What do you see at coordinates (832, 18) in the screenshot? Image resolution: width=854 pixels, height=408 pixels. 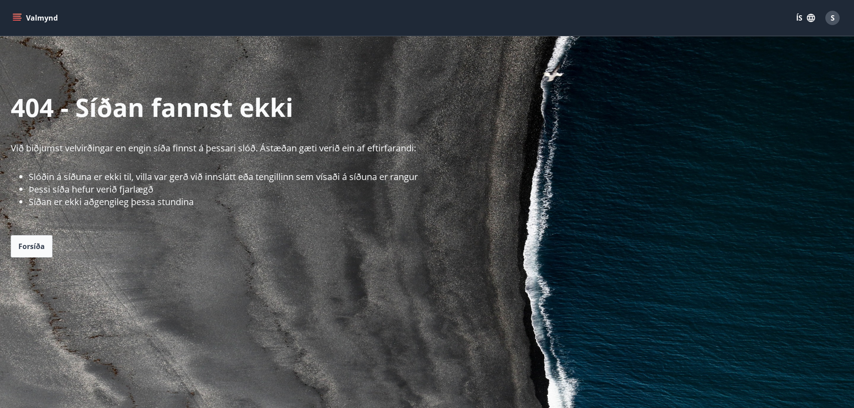 I see `span: S` at bounding box center [832, 18].